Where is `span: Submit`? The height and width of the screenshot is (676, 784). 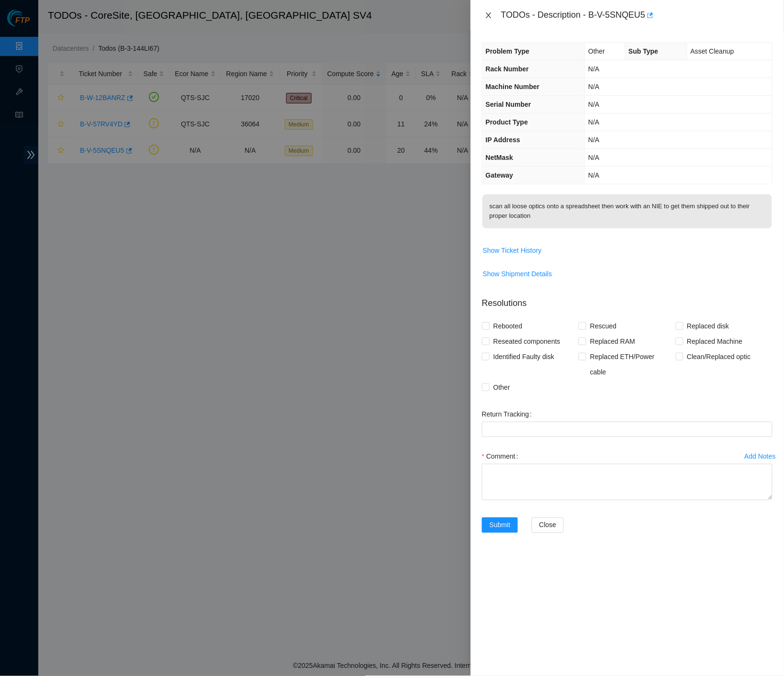
span: Submit is located at coordinates (500, 525).